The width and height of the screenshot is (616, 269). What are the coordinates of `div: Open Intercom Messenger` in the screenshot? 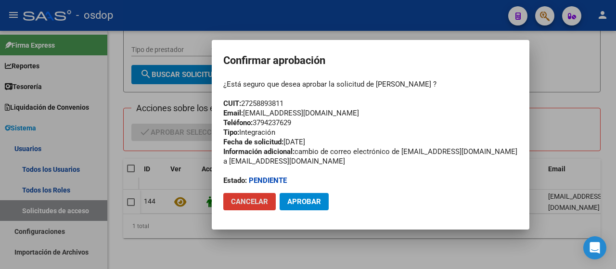 It's located at (595, 248).